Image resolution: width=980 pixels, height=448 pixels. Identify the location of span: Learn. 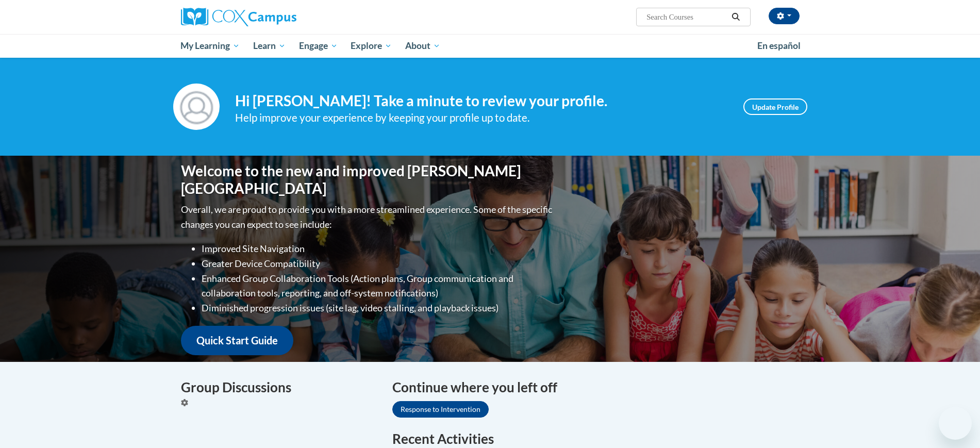
(269, 46).